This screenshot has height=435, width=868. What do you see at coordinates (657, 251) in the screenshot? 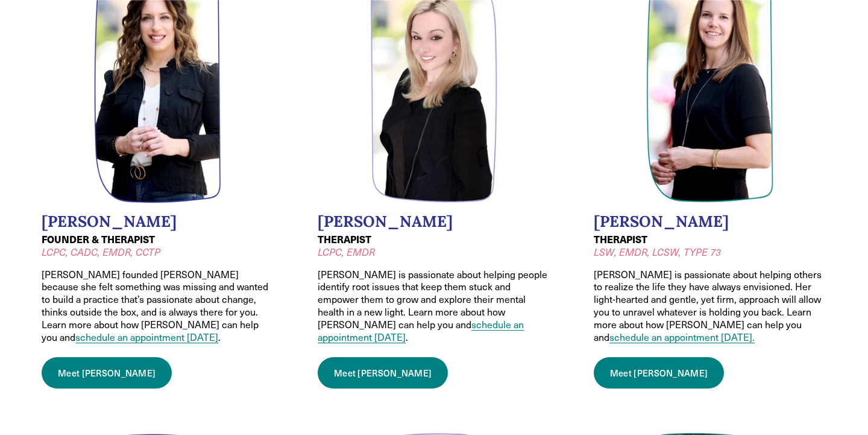
I see `em: LSW, EMDR, LCSW, TYPE 73` at bounding box center [657, 251].